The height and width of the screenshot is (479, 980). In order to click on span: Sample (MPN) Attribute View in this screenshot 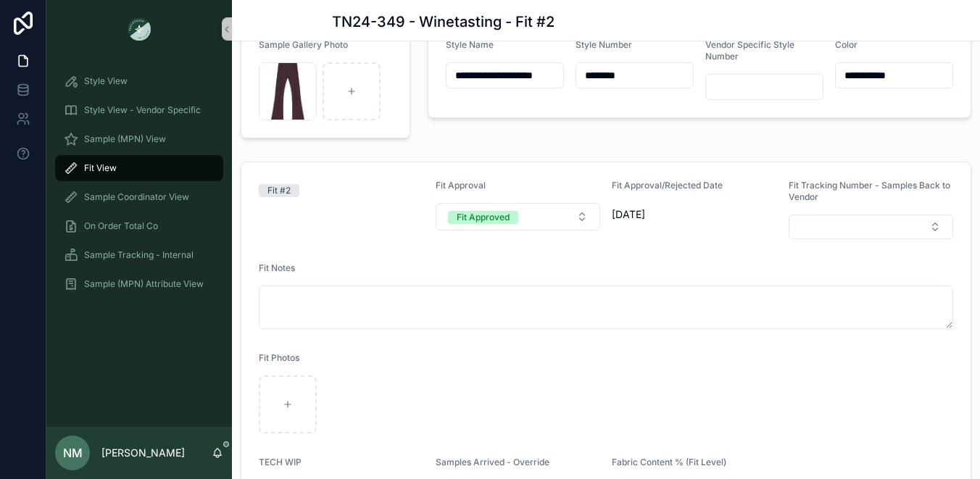, I will do `click(144, 284)`.